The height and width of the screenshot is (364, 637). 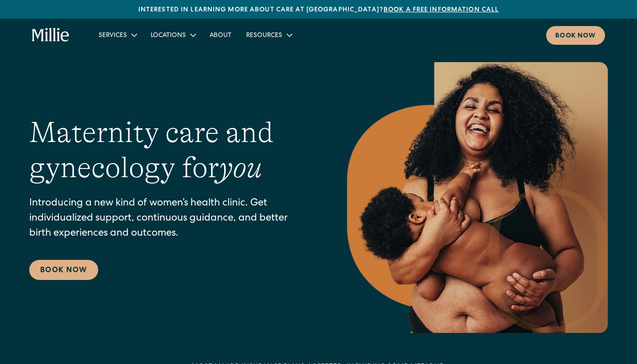 What do you see at coordinates (441, 10) in the screenshot?
I see `a: Book a free information call` at bounding box center [441, 10].